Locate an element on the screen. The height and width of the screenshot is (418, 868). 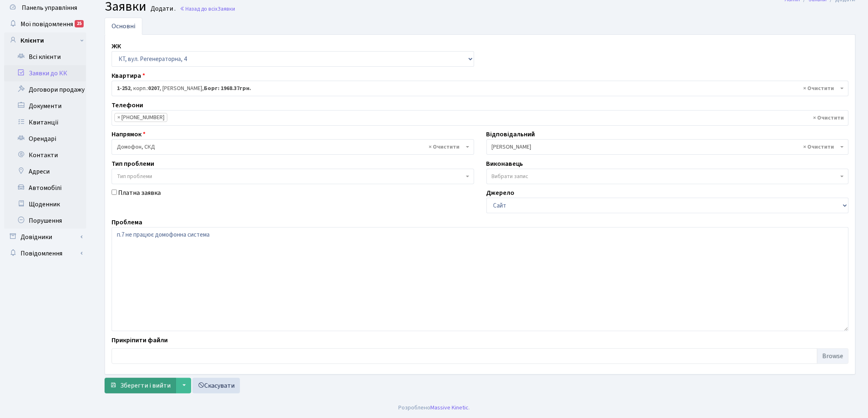
div: 25 is located at coordinates (79, 23).